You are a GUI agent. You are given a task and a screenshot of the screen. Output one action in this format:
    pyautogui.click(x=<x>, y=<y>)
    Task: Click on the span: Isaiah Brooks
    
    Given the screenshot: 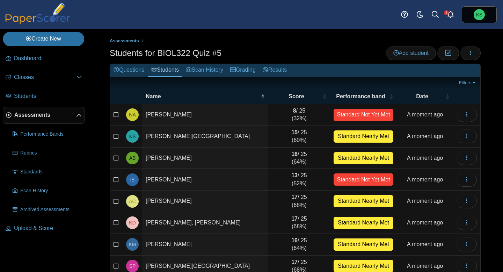 What is the action you would take?
    pyautogui.click(x=132, y=180)
    